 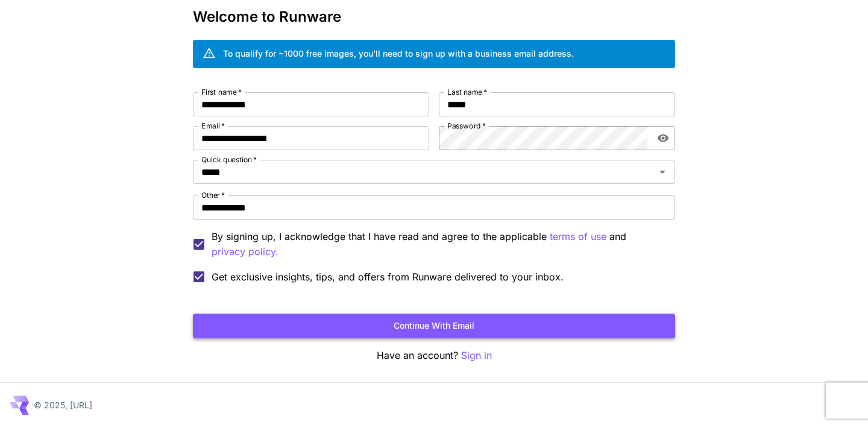 What do you see at coordinates (245, 251) in the screenshot?
I see `button: By signing up, I acknowledge that I have read and agree to the applicable terms of use and` at bounding box center [245, 251].